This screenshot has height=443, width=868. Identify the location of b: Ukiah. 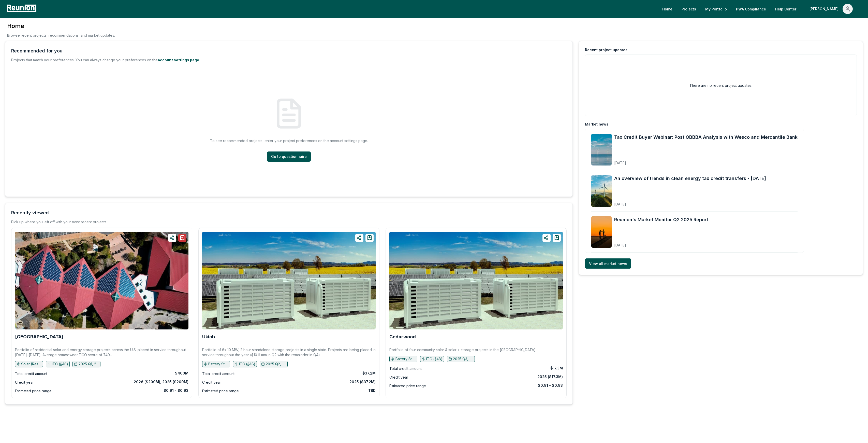
(208, 336).